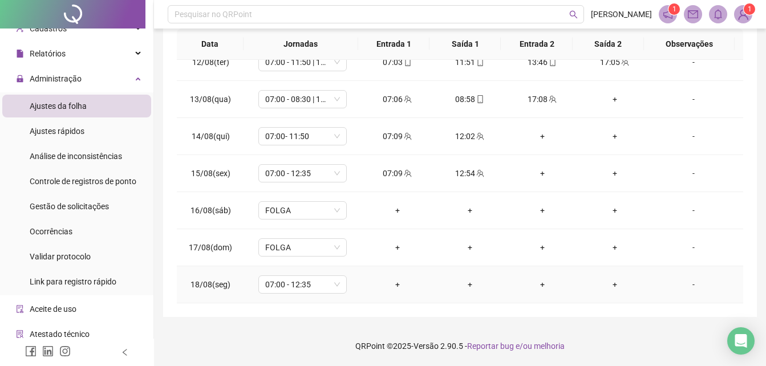 Image resolution: width=766 pixels, height=366 pixels. I want to click on span: audit, so click(20, 309).